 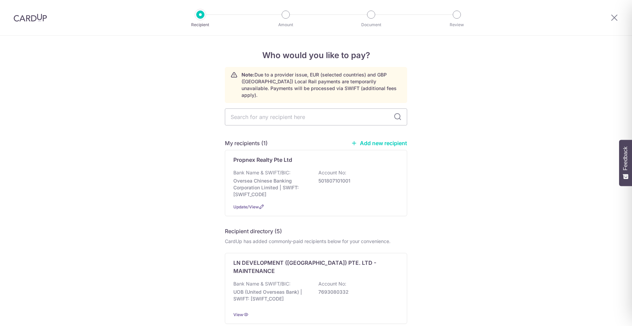 I want to click on strong: Note:, so click(x=248, y=75).